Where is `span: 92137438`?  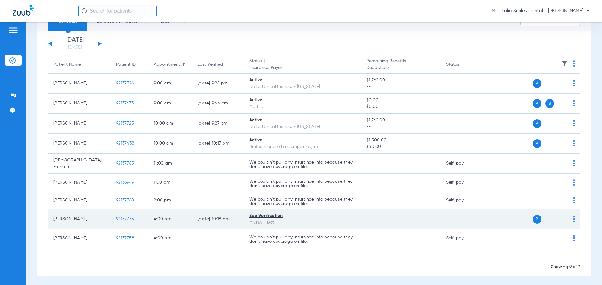
span: 92137438 is located at coordinates (125, 143).